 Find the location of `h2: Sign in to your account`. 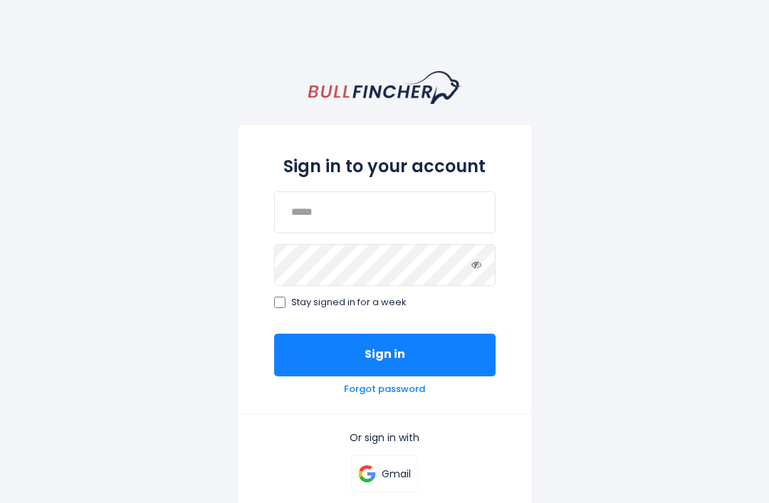

h2: Sign in to your account is located at coordinates (384, 167).